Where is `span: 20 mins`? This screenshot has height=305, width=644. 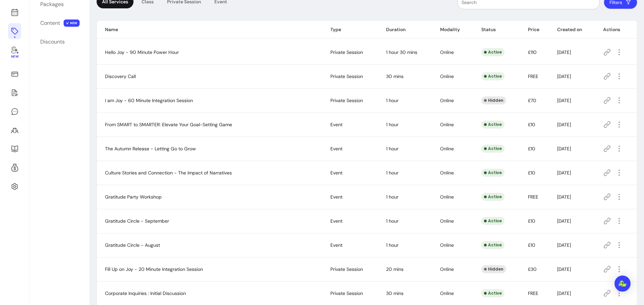 span: 20 mins is located at coordinates (395, 269).